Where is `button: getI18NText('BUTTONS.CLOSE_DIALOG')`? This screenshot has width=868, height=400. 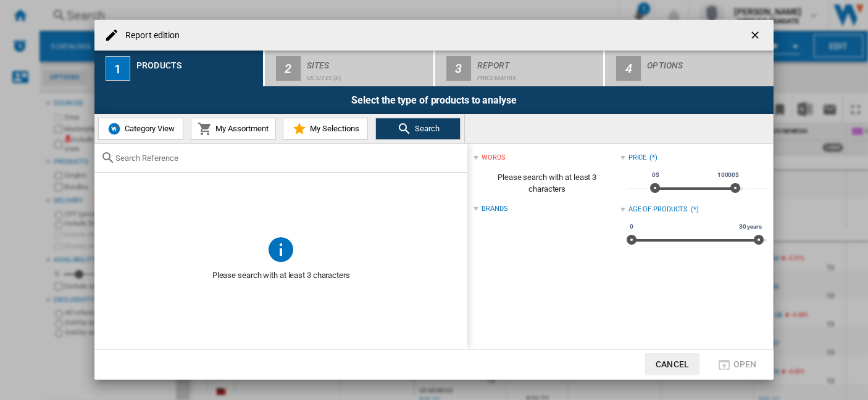
button: getI18NText('BUTTONS.CLOSE_DIALOG') is located at coordinates (756, 35).